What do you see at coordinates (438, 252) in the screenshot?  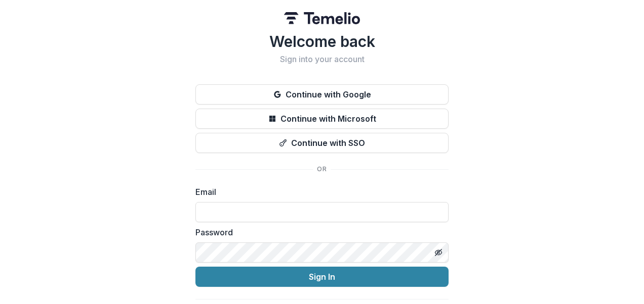 I see `button: Toggle password visibility` at bounding box center [438, 252].